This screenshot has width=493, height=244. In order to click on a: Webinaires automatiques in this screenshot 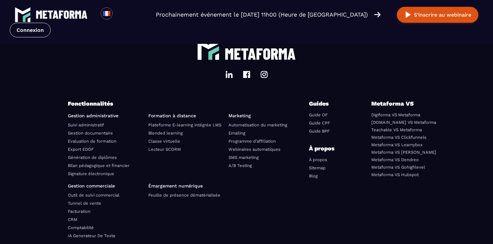, I will do `click(255, 149)`.